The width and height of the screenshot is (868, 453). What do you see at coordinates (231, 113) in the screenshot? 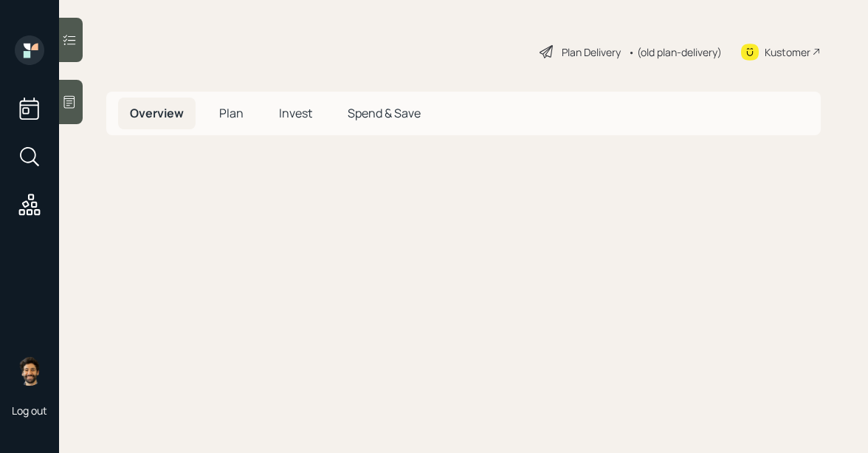
I see `span: Plan` at bounding box center [231, 113].